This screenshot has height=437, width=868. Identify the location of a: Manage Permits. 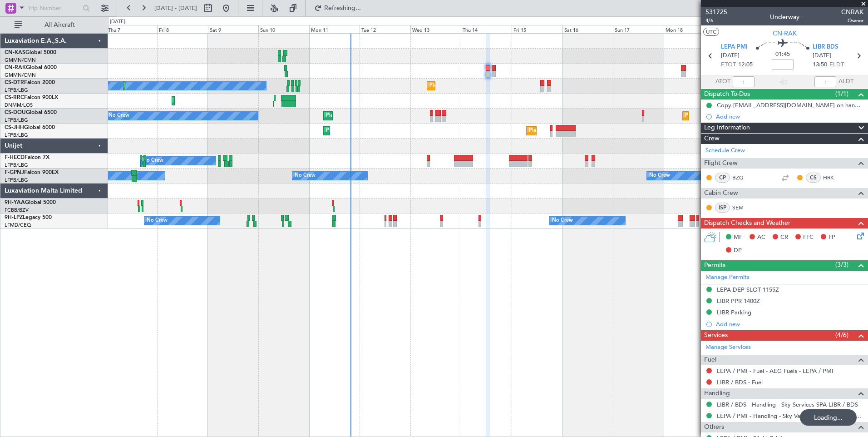
(727, 278).